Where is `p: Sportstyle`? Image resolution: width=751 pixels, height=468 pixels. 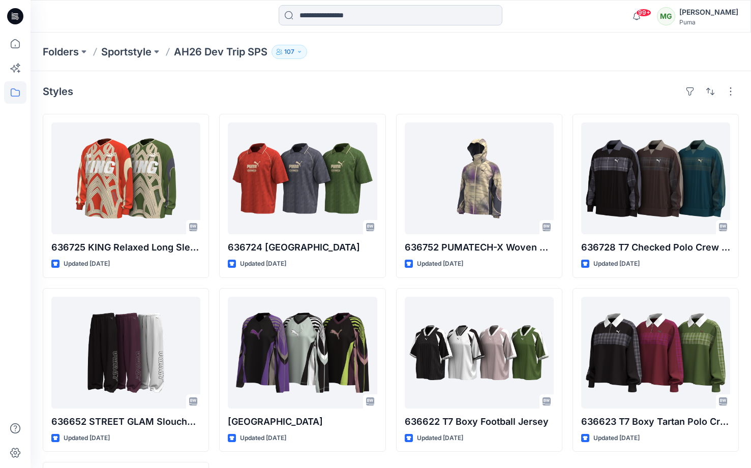 p: Sportstyle is located at coordinates (126, 52).